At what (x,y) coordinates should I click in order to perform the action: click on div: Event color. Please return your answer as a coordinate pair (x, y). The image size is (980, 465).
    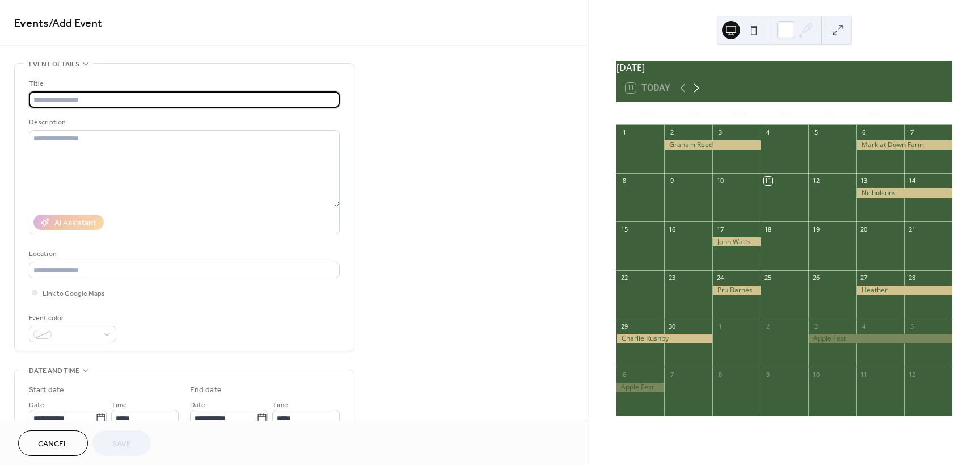
    Looking at the image, I should click on (71, 318).